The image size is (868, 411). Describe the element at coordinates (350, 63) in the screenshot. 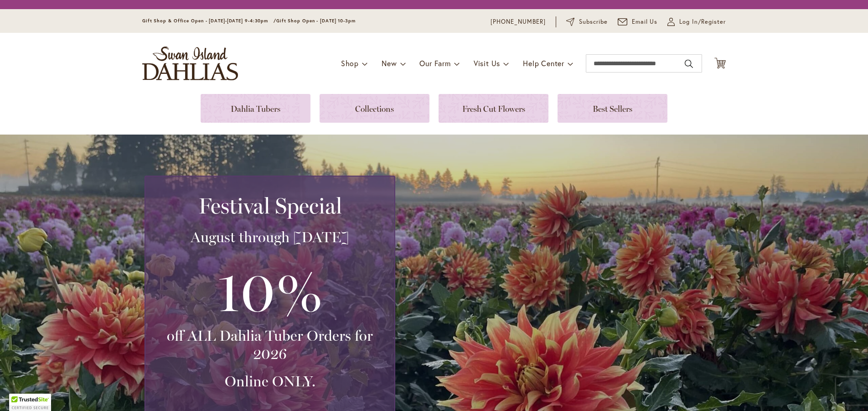

I see `span: Shop` at that location.